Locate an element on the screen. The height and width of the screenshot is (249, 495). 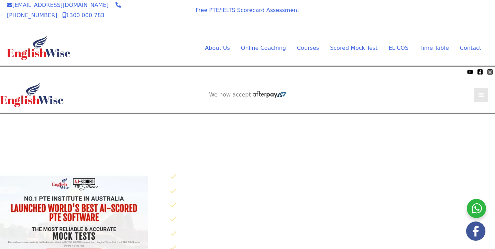
span: About Us is located at coordinates (217, 48).